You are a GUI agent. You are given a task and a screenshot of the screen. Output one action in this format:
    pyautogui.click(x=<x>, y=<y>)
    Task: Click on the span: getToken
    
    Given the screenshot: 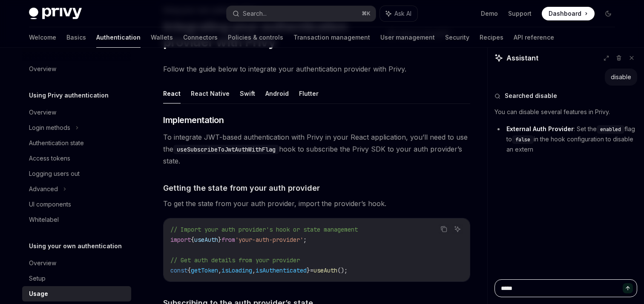 What is the action you would take?
    pyautogui.click(x=204, y=271)
    